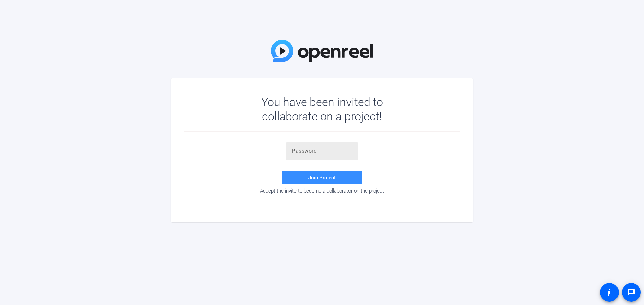  What do you see at coordinates (322, 109) in the screenshot?
I see `div: You have been invited to collaborate on a project!` at bounding box center [322, 109].